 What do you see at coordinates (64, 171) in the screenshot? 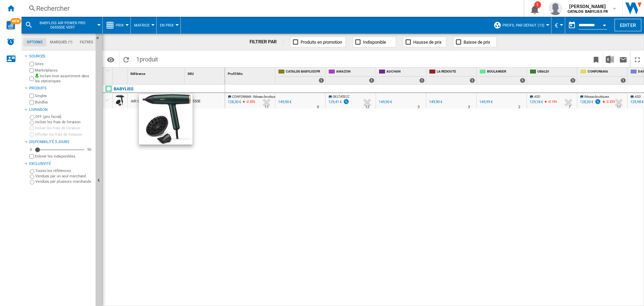
I see `label: Toutes les références` at bounding box center [64, 171].